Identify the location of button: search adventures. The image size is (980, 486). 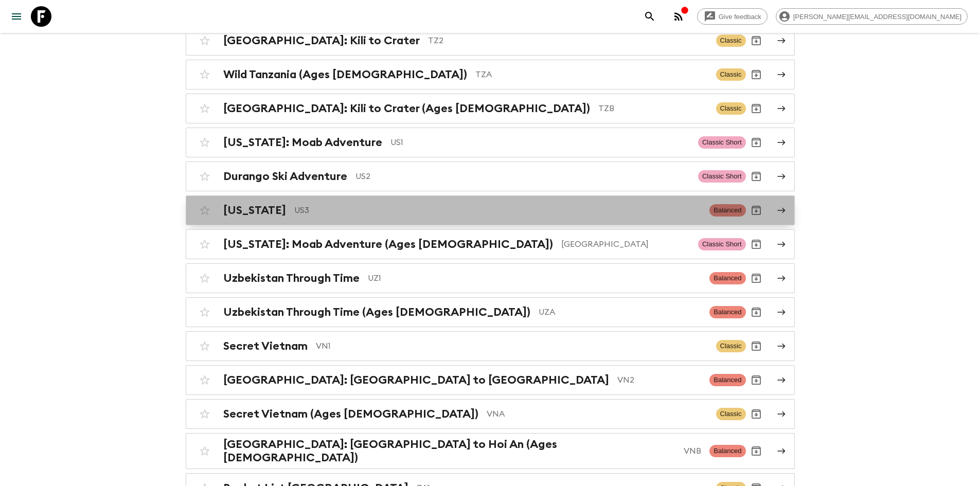
(650, 16).